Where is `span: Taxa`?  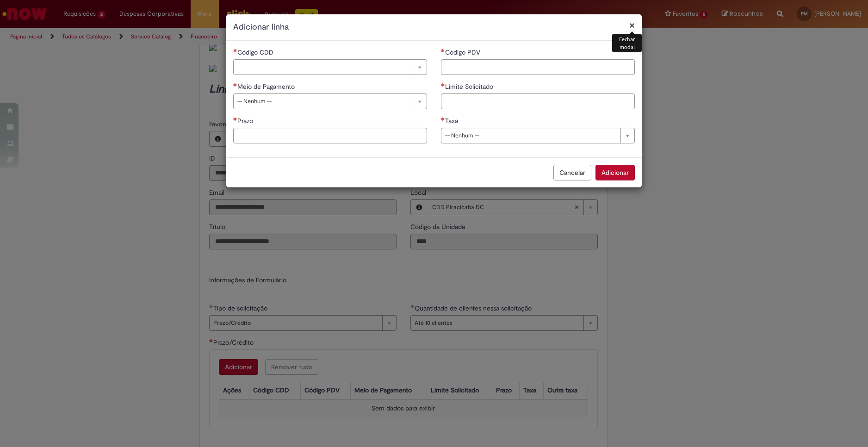
span: Taxa is located at coordinates (453, 120).